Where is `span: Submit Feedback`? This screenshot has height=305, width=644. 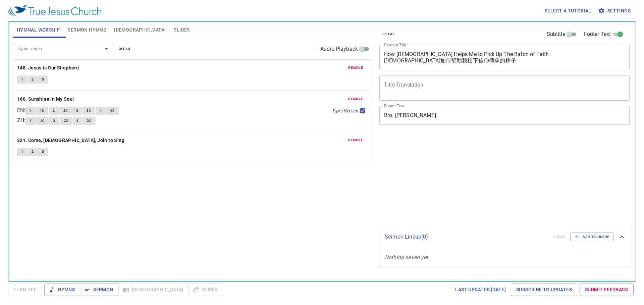 span: Submit Feedback is located at coordinates (606, 289).